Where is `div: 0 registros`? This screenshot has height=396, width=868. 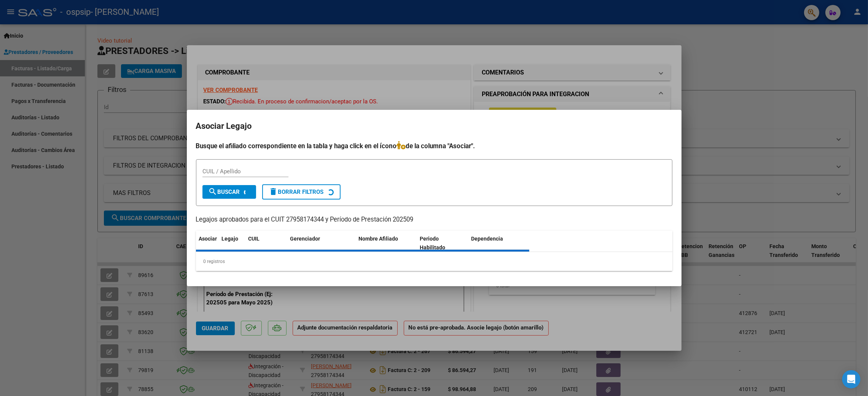 div: 0 registros is located at coordinates (434, 262).